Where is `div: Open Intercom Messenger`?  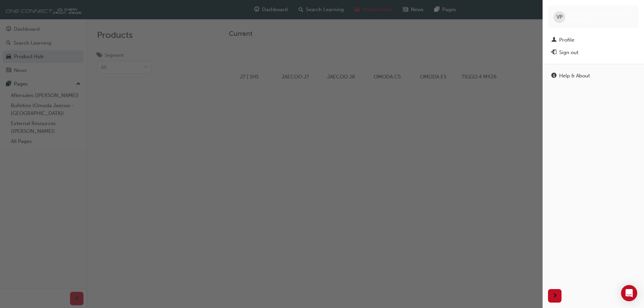 div: Open Intercom Messenger is located at coordinates (629, 293).